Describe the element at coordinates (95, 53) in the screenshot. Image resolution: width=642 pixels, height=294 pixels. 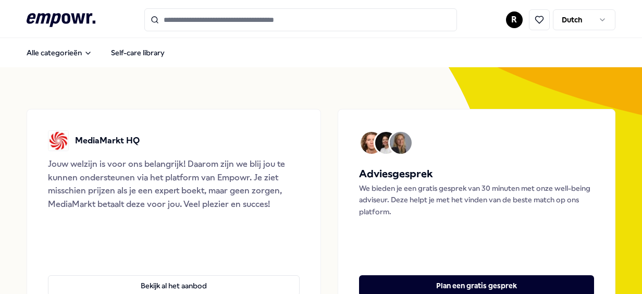
I see `nav: Main` at that location.